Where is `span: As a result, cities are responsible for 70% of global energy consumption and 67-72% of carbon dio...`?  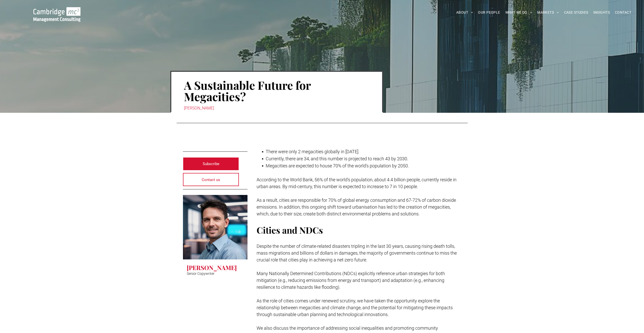
span: As a result, cities are responsible for 70% of global energy consumption and 67-72% of carbon dio... is located at coordinates (356, 207).